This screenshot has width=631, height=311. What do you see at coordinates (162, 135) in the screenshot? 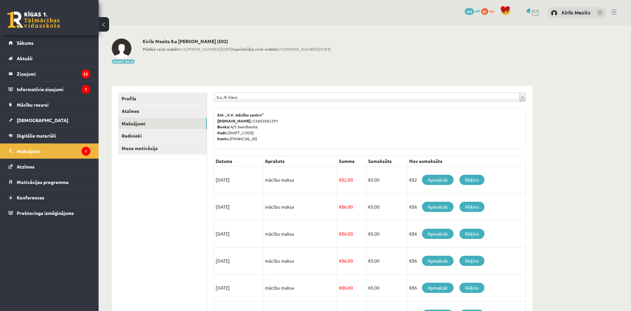
I see `a: Radinieki` at bounding box center [162, 135].